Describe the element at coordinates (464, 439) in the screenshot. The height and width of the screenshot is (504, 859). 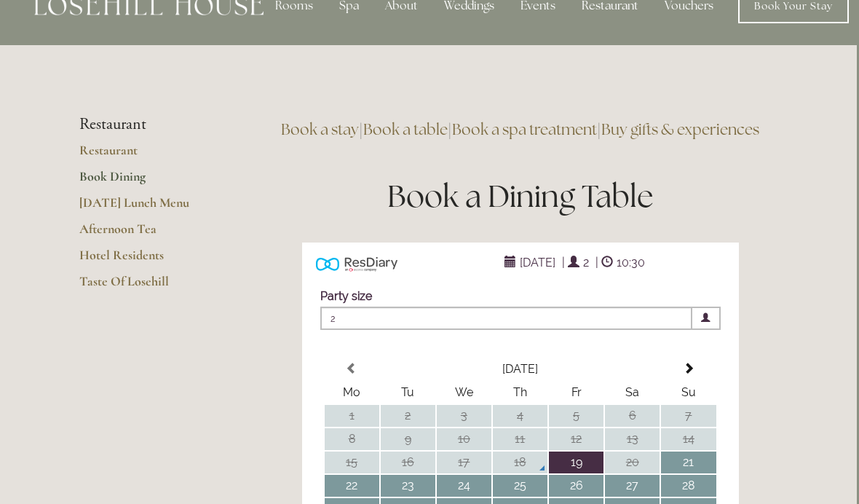
I see `td: 10` at that location.